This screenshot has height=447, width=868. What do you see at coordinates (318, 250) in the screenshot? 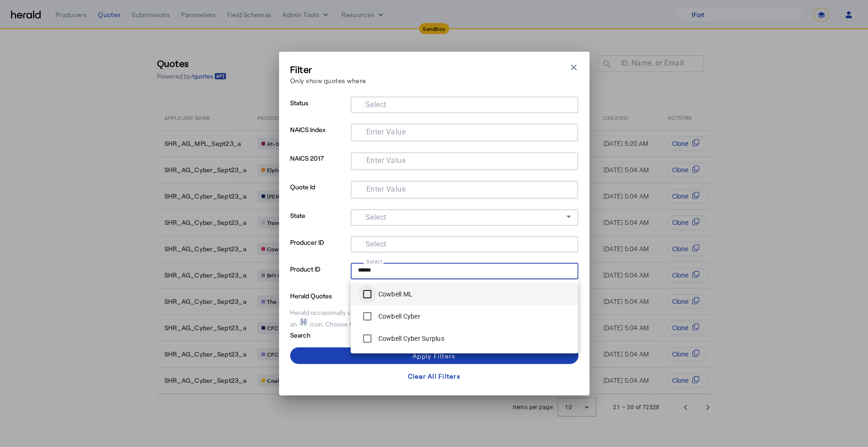
I see `p: Producer ID` at bounding box center [318, 250].